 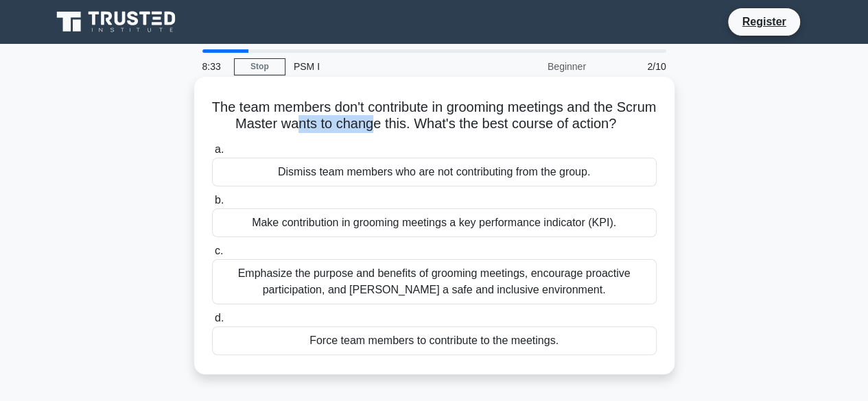 I want to click on div: Make contribution in grooming meetings a key performance indicator (KPI)., so click(x=434, y=223).